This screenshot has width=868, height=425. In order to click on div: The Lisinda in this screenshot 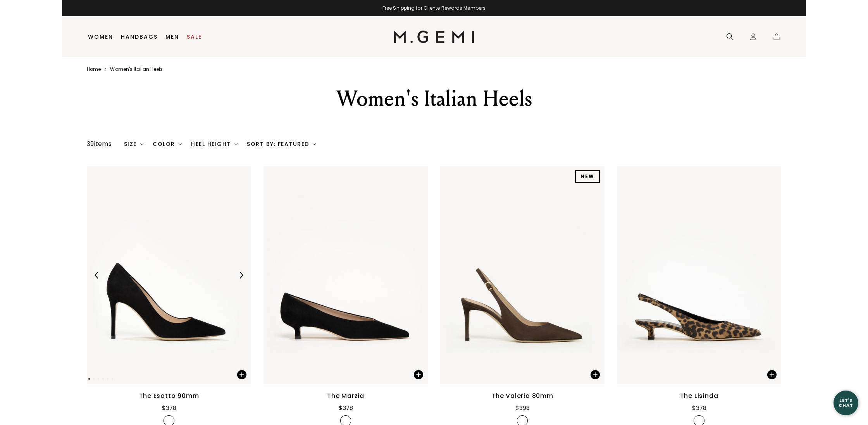, I will do `click(699, 396)`.